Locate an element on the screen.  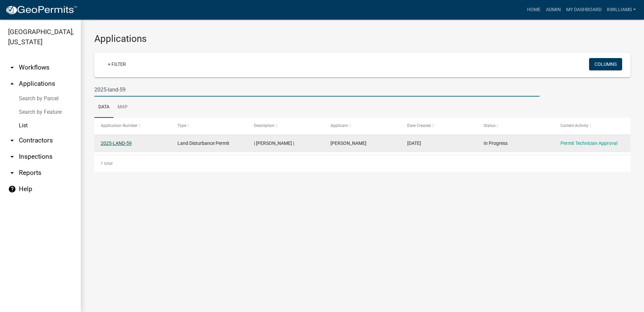
h3: Applications is located at coordinates (363, 39).